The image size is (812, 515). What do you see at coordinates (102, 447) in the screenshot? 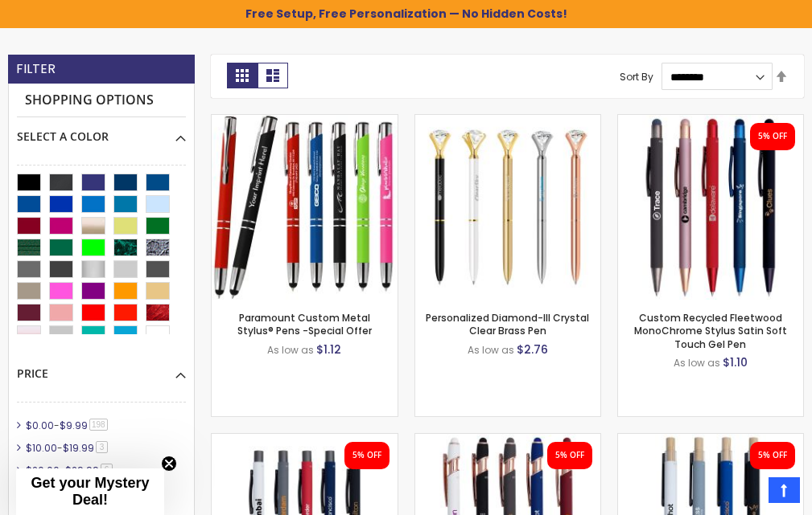
I see `span: 3` at bounding box center [102, 447].